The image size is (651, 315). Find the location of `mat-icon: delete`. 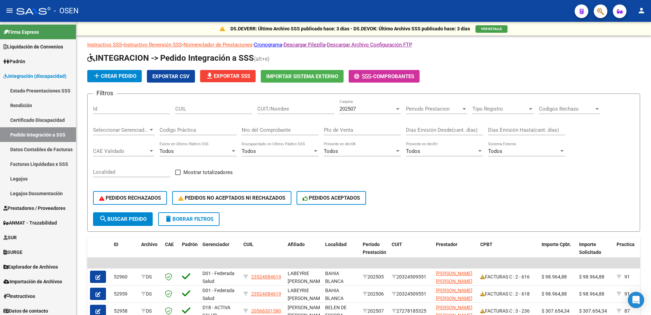

mat-icon: delete is located at coordinates (168, 218).